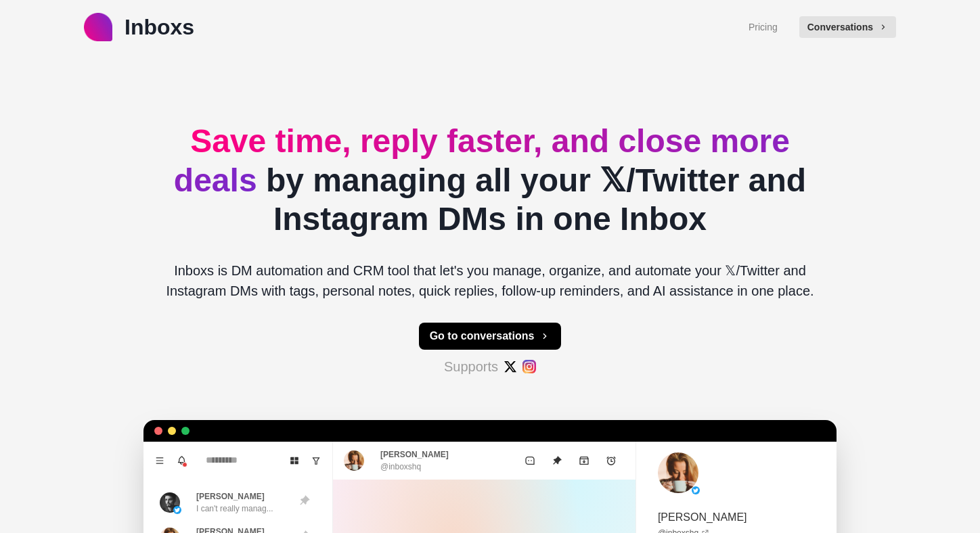  I want to click on button: Notifications, so click(182, 461).